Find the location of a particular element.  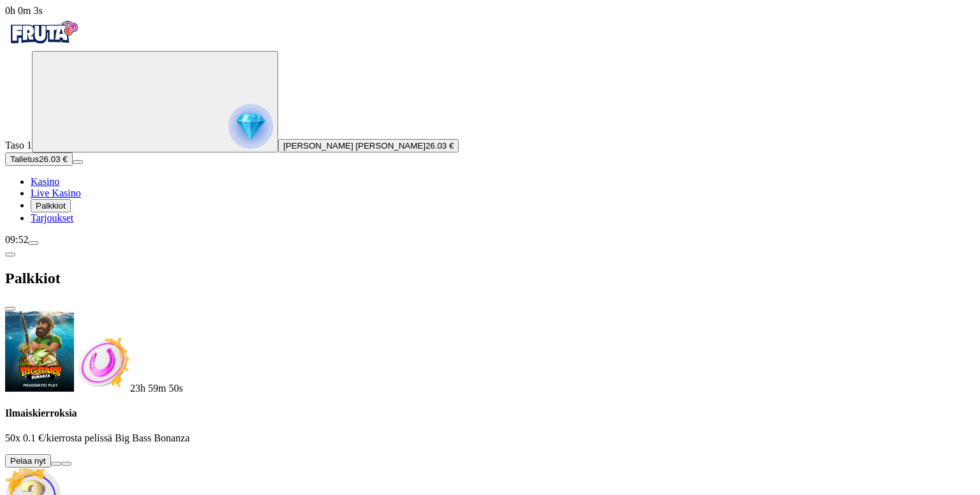

nav: Primary is located at coordinates (490, 120).